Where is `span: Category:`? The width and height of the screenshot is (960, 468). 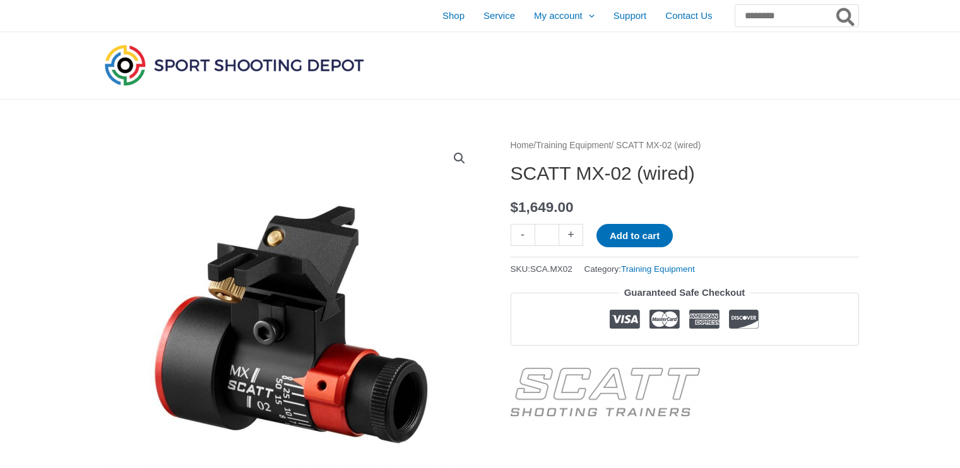 span: Category: is located at coordinates (640, 269).